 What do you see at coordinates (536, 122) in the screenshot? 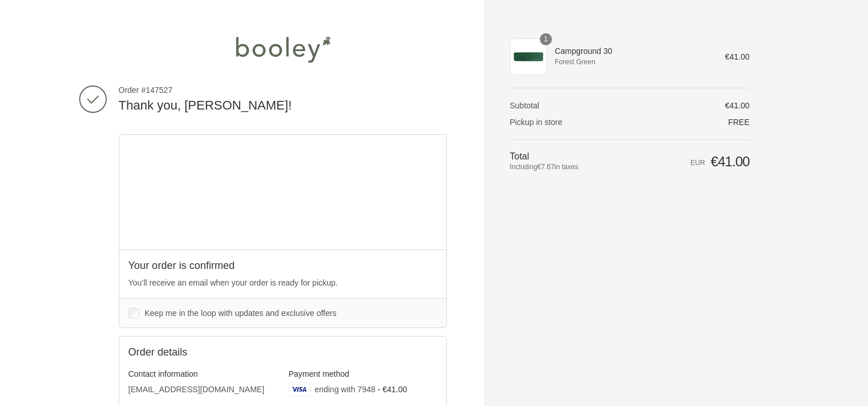
I see `span: Pickup in store` at bounding box center [536, 122].